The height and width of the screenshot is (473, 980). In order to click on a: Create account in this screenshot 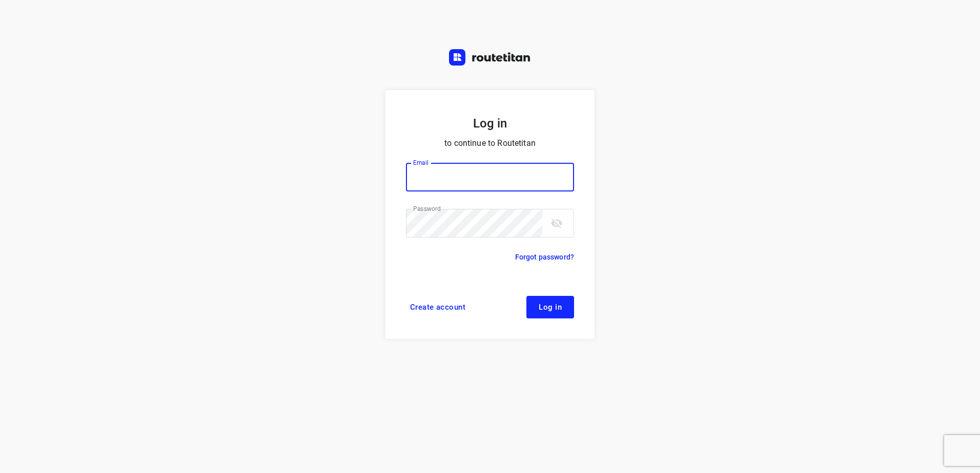, I will do `click(438, 307)`.